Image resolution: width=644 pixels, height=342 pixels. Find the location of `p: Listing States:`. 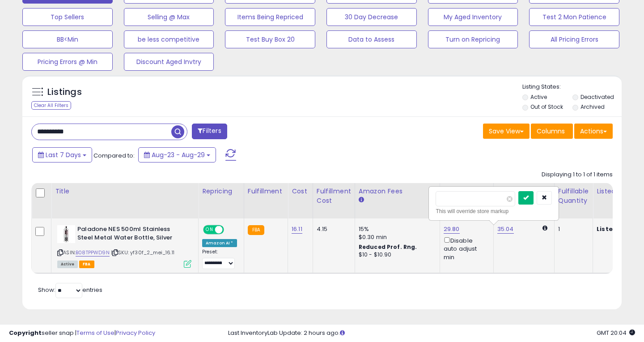

p: Listing States: is located at coordinates (572, 87).